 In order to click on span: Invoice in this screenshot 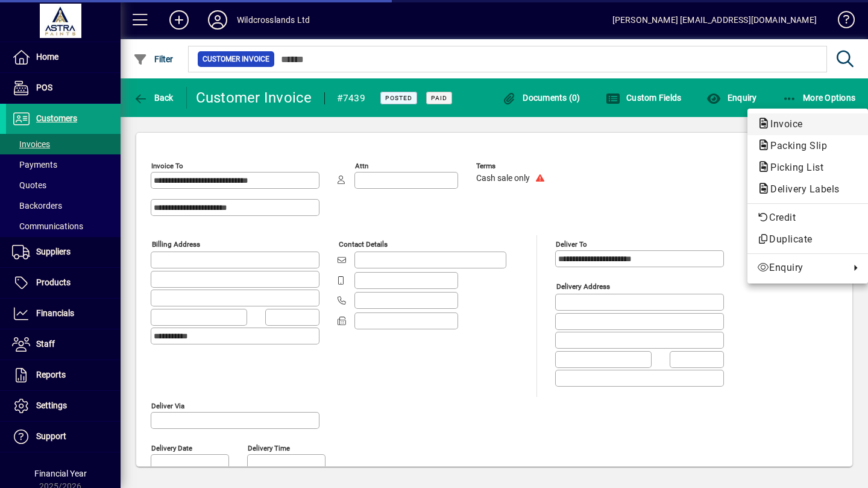, I will do `click(783, 124)`.